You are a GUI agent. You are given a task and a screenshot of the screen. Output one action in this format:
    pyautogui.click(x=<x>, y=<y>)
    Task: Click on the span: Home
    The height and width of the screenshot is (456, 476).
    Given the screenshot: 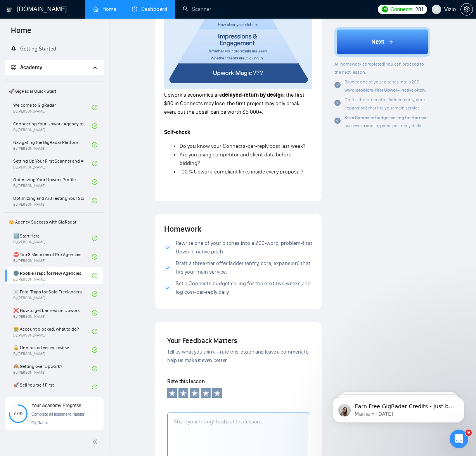 What is the action you would take?
    pyautogui.click(x=21, y=33)
    